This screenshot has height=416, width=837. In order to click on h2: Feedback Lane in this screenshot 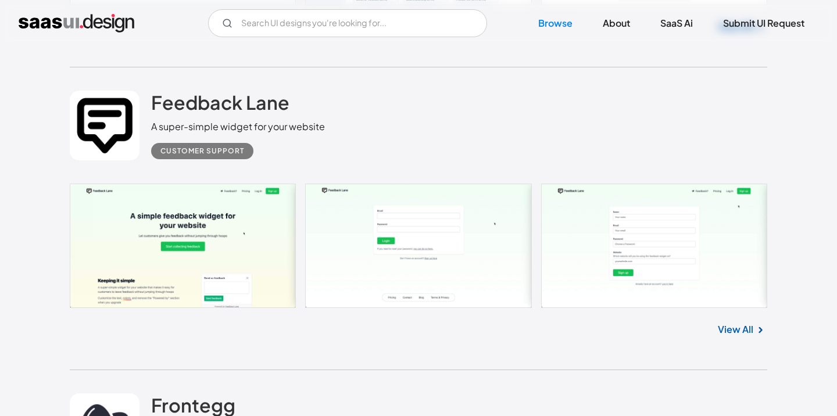, I will do `click(220, 102)`.